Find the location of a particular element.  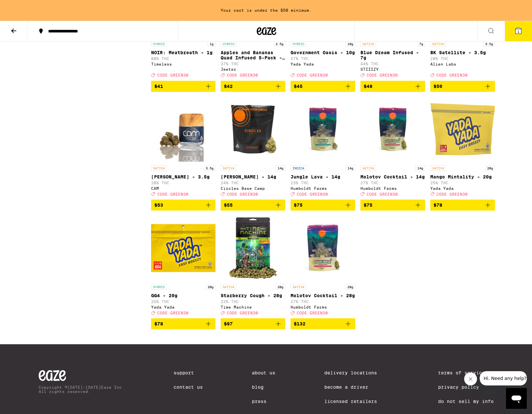

a: Open page for Jack Herer - 3.5g from CAM is located at coordinates (183, 148).